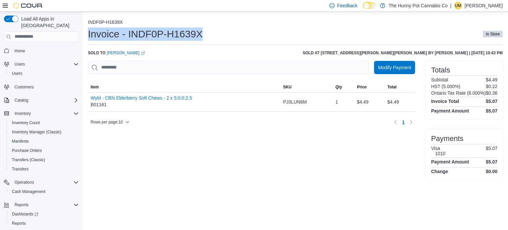 This screenshot has height=230, width=508. I want to click on input: Dark Mode, so click(370, 5).